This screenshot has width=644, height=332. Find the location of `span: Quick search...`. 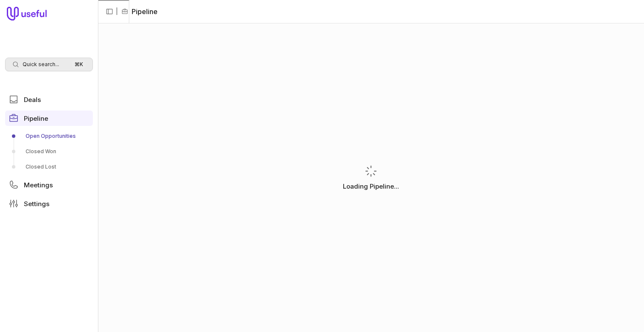

span: Quick search... is located at coordinates (41, 64).